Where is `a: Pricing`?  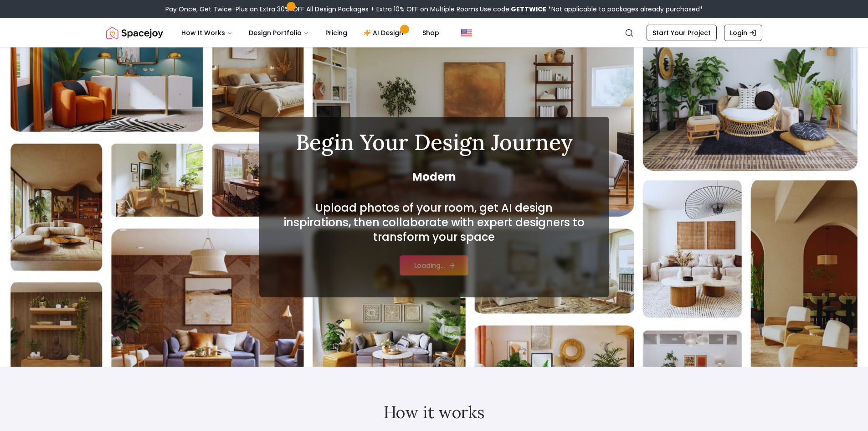
a: Pricing is located at coordinates (337, 33).